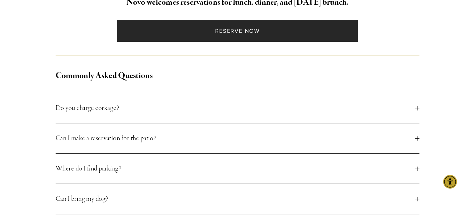 The image size is (475, 217). What do you see at coordinates (450, 182) in the screenshot?
I see `div: Accessibility Menu` at bounding box center [450, 182].